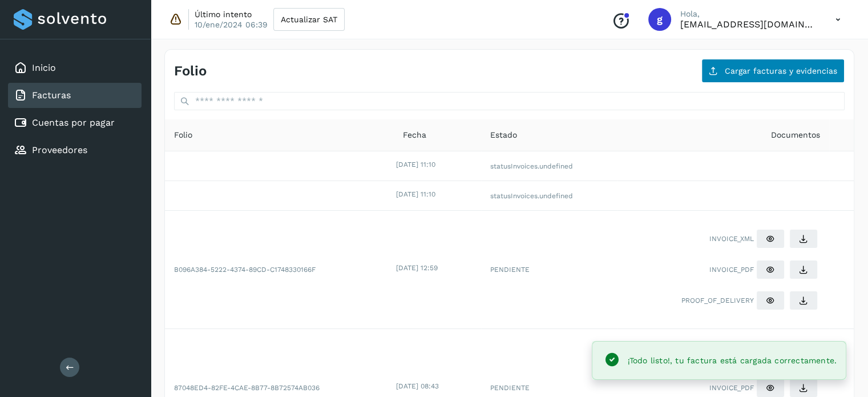 Image resolution: width=868 pixels, height=397 pixels. Describe the element at coordinates (231, 25) in the screenshot. I see `p: 10/ene/2024 06:39` at that location.